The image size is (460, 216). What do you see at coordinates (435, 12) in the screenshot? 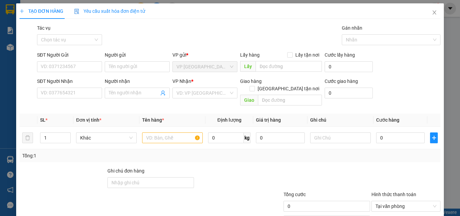
I see `span: close` at bounding box center [435, 12].